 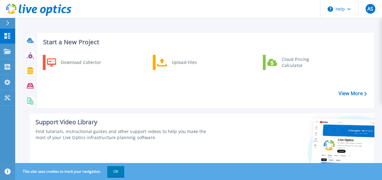 What do you see at coordinates (80, 63) in the screenshot?
I see `div: Download Collector` at bounding box center [80, 63].